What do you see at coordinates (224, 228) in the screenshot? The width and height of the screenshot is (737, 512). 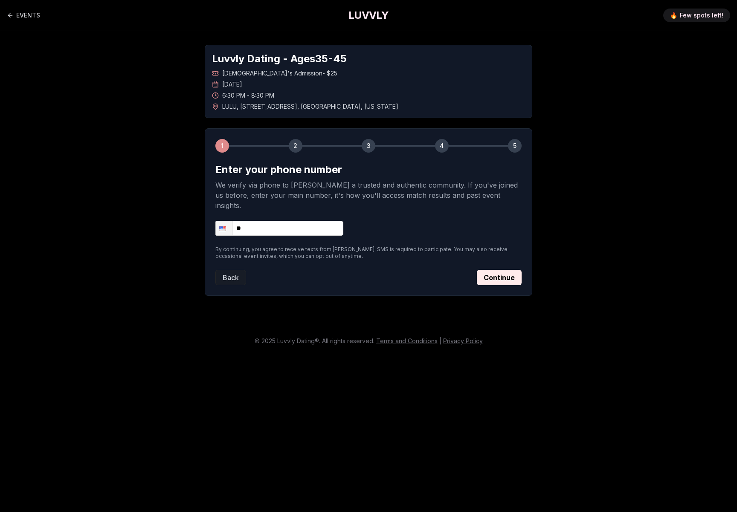 I see `div: United States: + 1` at bounding box center [224, 228].